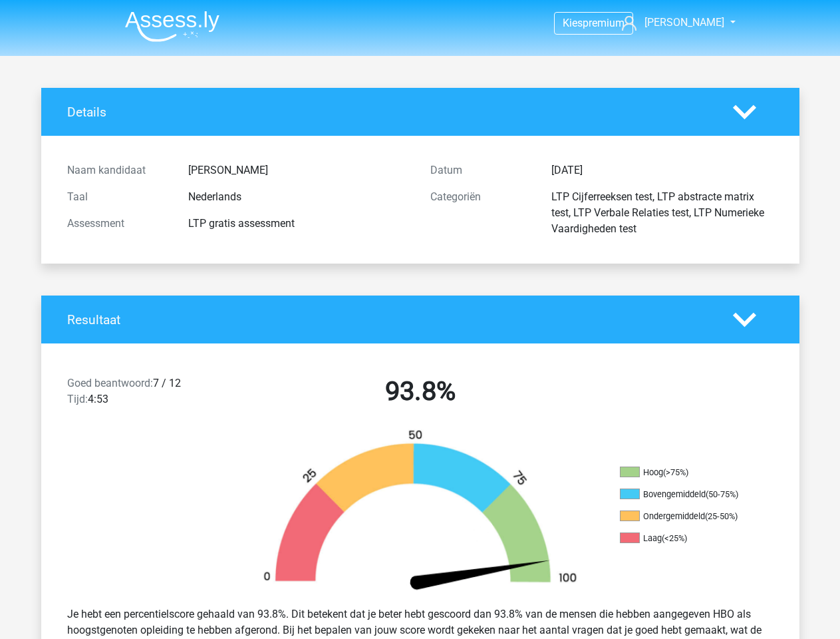  I want to click on h4: Resultaat, so click(390, 320).